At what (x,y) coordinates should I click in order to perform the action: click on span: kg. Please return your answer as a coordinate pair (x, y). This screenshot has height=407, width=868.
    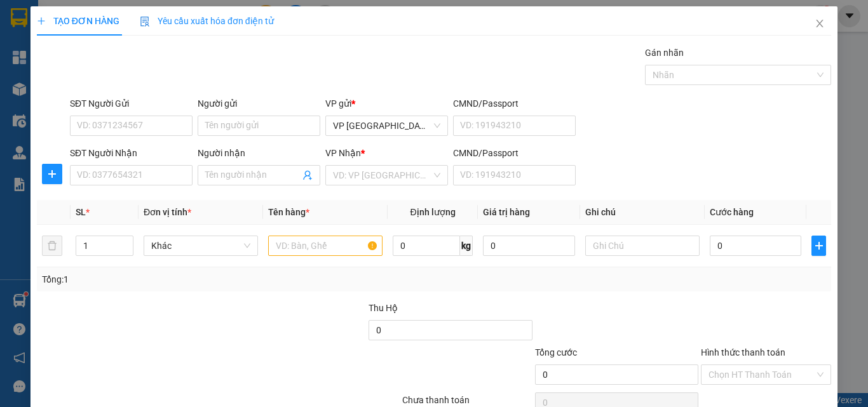
    Looking at the image, I should click on (467, 246).